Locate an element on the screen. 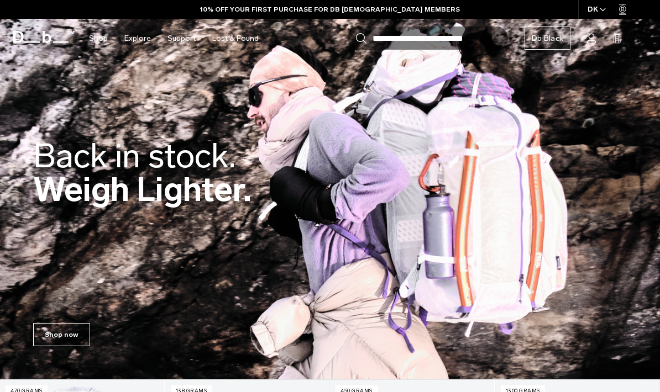 The width and height of the screenshot is (660, 392). nav: Main Navigation is located at coordinates (174, 38).